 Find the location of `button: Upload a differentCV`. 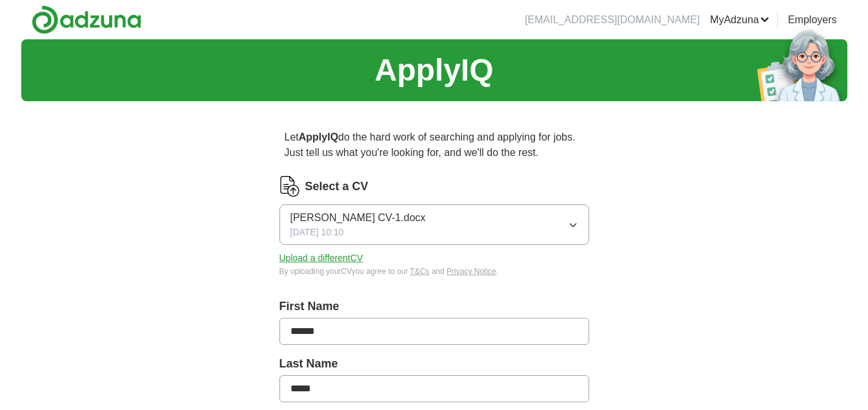

button: Upload a differentCV is located at coordinates (321, 258).